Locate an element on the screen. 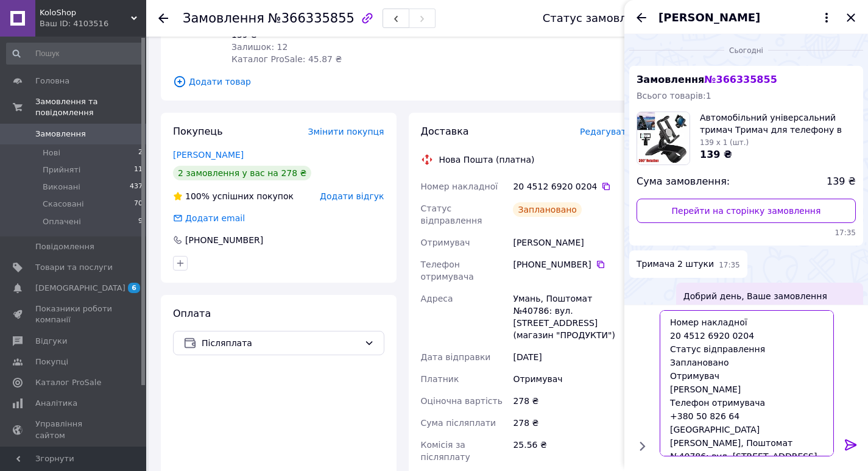 The width and height of the screenshot is (868, 471). span: Товари та послуги is located at coordinates (73, 267).